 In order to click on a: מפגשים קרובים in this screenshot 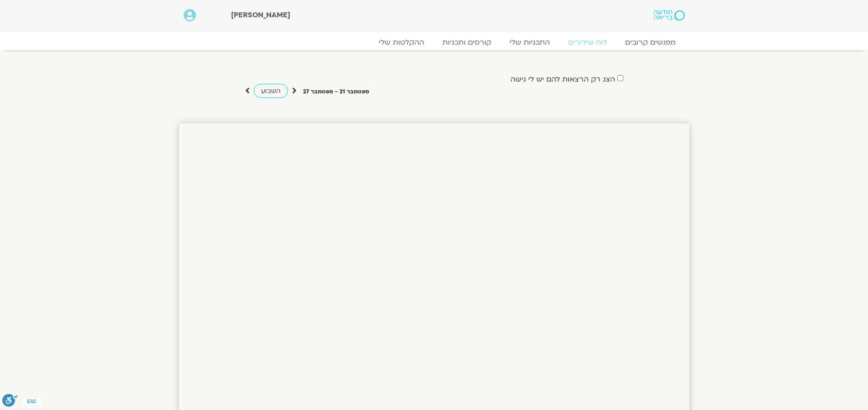, I will do `click(650, 43)`.